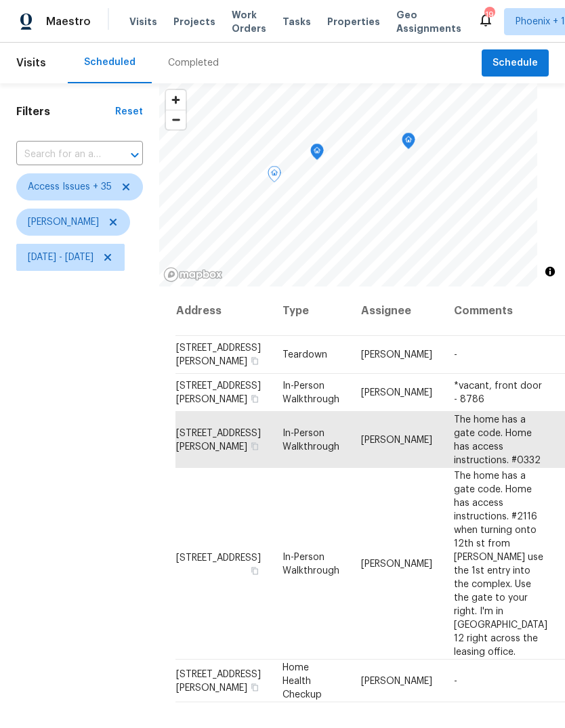 This screenshot has width=565, height=728. What do you see at coordinates (296, 22) in the screenshot?
I see `span: Tasks` at bounding box center [296, 22].